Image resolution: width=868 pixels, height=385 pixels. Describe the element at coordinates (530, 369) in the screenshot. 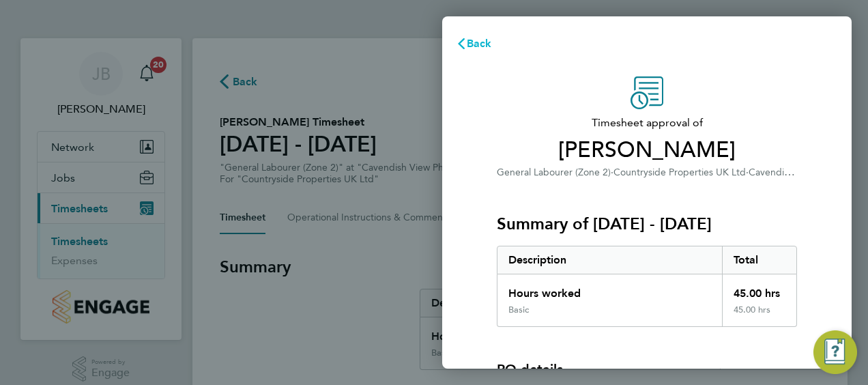

I see `h4: PO details` at that location.